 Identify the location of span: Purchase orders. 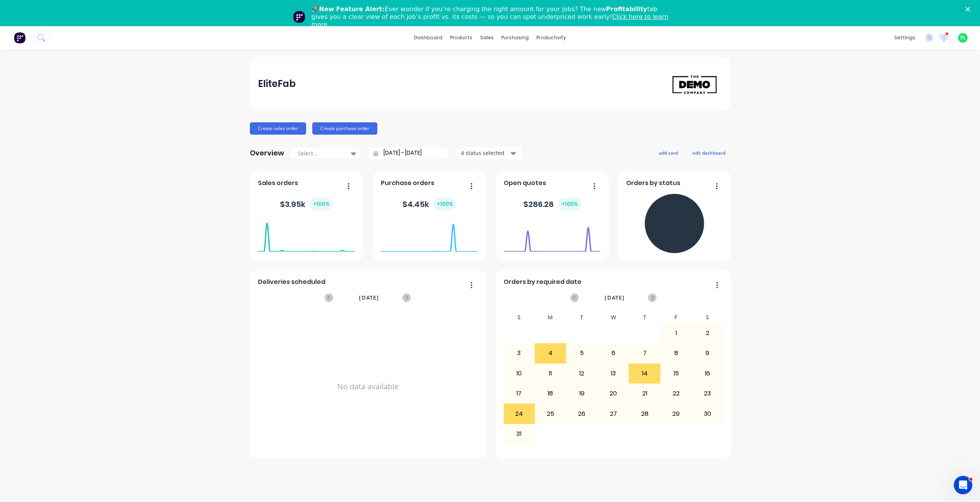
(407, 183).